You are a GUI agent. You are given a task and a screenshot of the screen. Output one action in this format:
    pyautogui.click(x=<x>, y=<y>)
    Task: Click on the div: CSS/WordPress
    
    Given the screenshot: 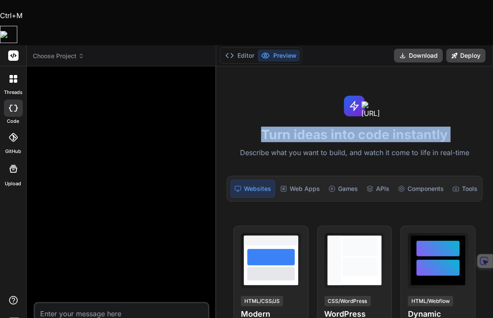 What is the action you would take?
    pyautogui.click(x=347, y=302)
    